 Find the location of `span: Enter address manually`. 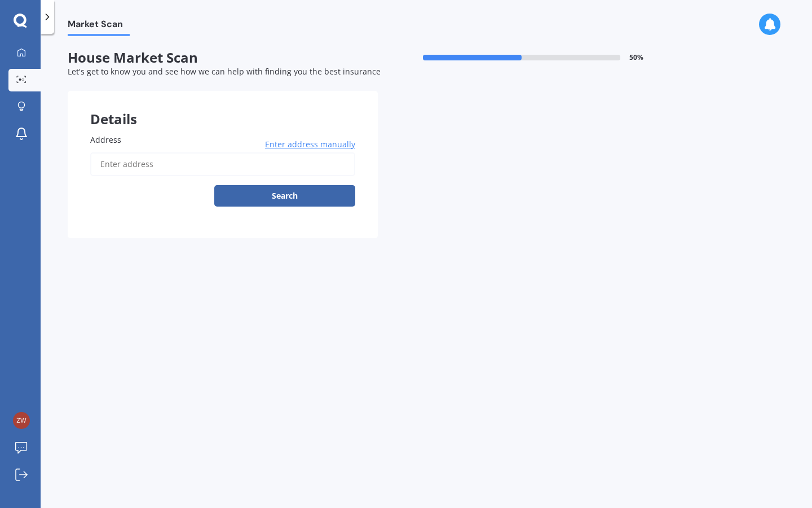

span: Enter address manually is located at coordinates (310, 145).